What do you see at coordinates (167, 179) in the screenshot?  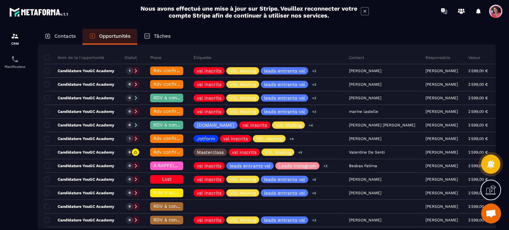 I see `span: Lost` at bounding box center [167, 179].